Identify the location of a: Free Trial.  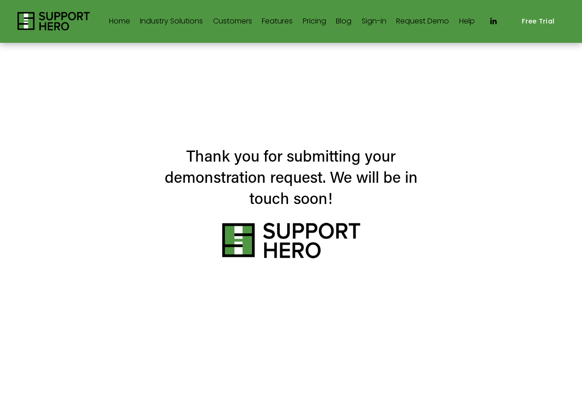
(539, 21).